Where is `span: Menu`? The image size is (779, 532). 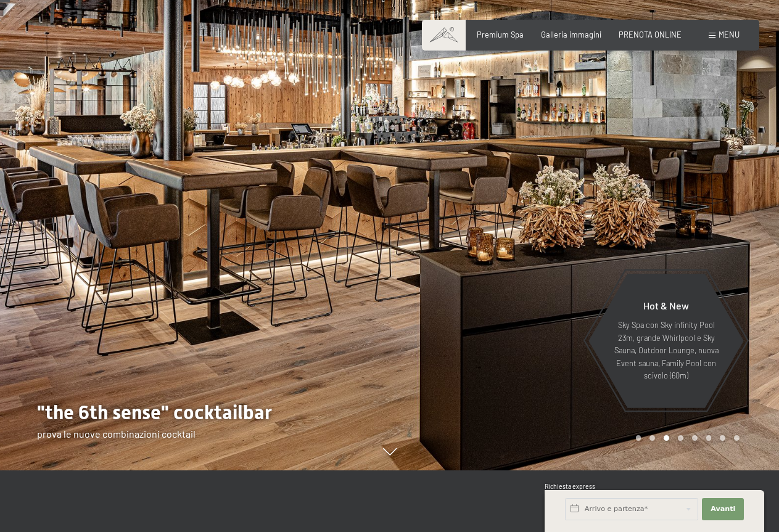 span: Menu is located at coordinates (729, 34).